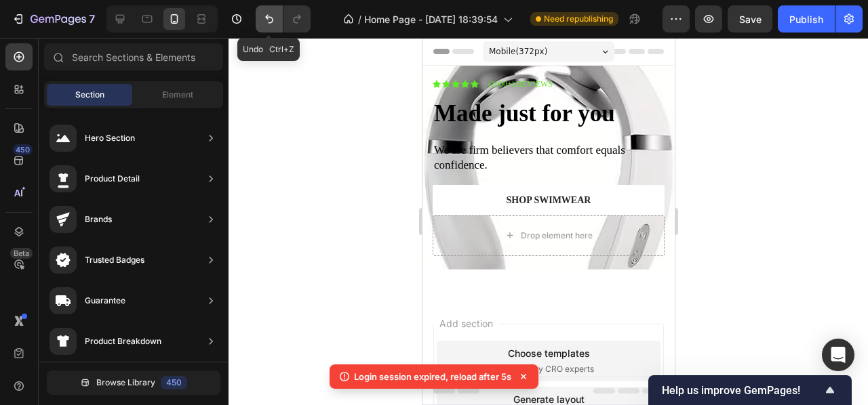 The height and width of the screenshot is (405, 868). What do you see at coordinates (283, 19) in the screenshot?
I see `div: Undo/Redo` at bounding box center [283, 19].